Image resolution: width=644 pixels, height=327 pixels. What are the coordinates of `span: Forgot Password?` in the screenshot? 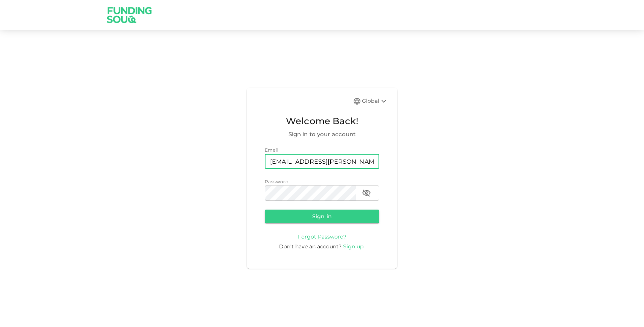 It's located at (322, 237).